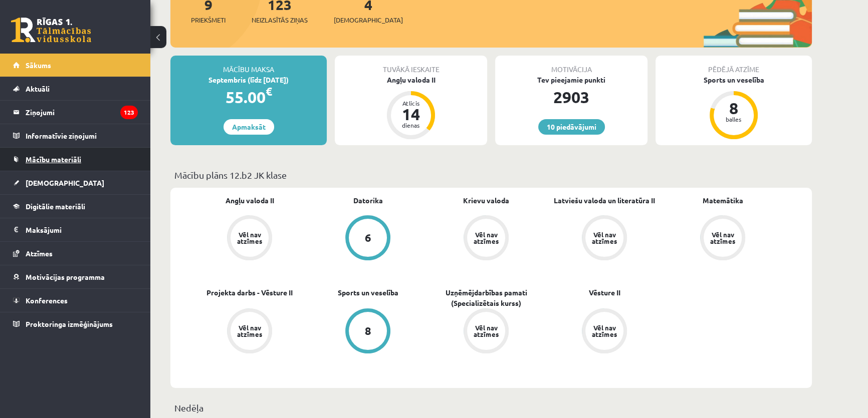 The height and width of the screenshot is (418, 868). I want to click on a: Digitālie materiāli, so click(75, 206).